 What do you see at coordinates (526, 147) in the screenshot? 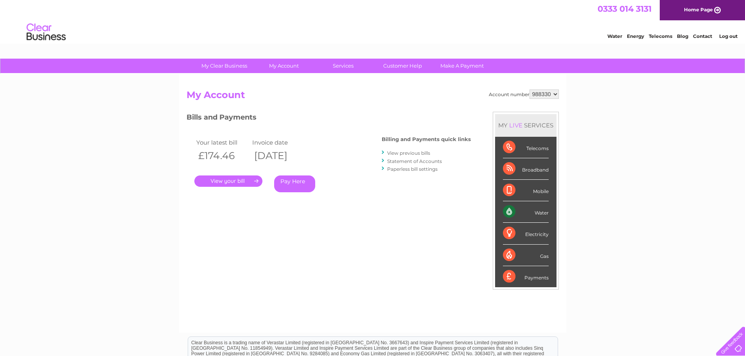
I see `div: Telecoms` at bounding box center [526, 147].